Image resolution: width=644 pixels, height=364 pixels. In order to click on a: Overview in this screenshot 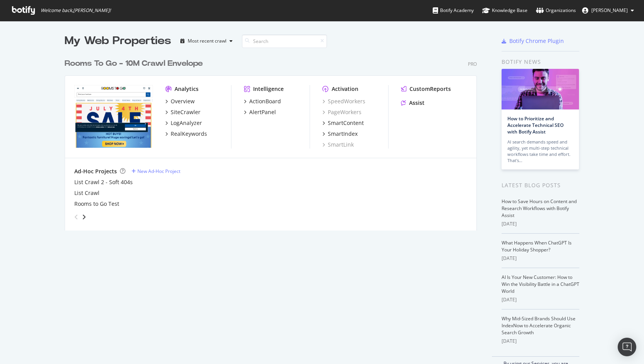, I will do `click(180, 101)`.